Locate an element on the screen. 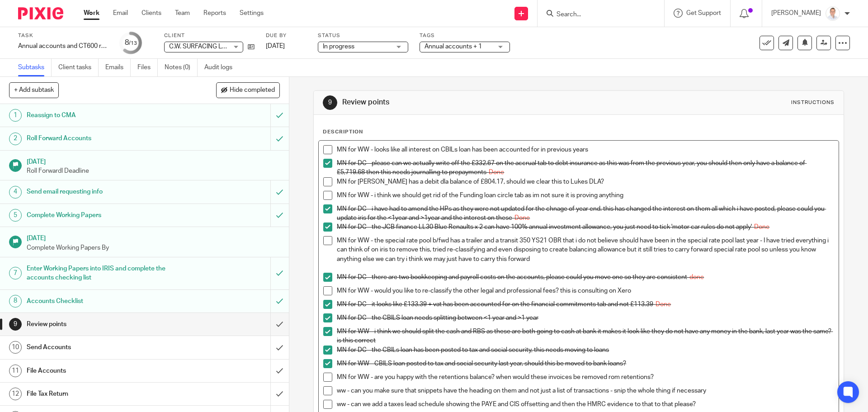  span: Get Support is located at coordinates (704, 13).